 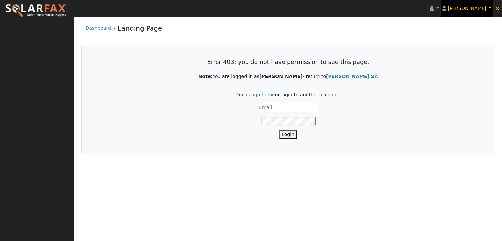 What do you see at coordinates (288, 95) in the screenshot?
I see `p: You can or login to another account:` at bounding box center [288, 95].